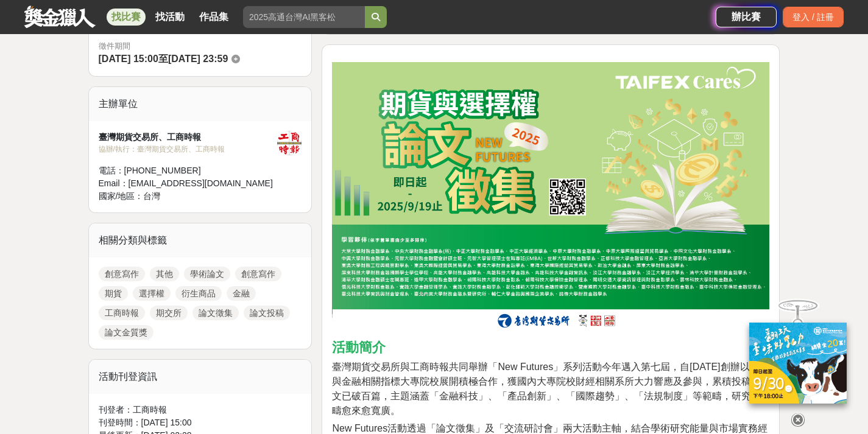 The image size is (868, 434). I want to click on div: 登入 / 註冊, so click(813, 17).